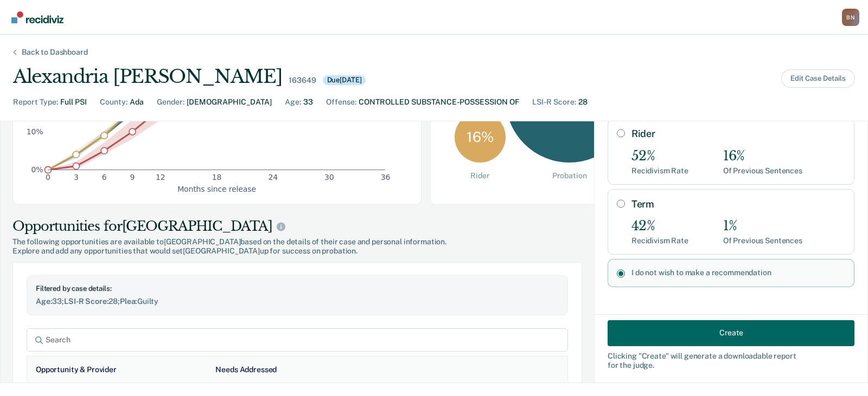 The image size is (868, 396). I want to click on div: 42%, so click(659, 226).